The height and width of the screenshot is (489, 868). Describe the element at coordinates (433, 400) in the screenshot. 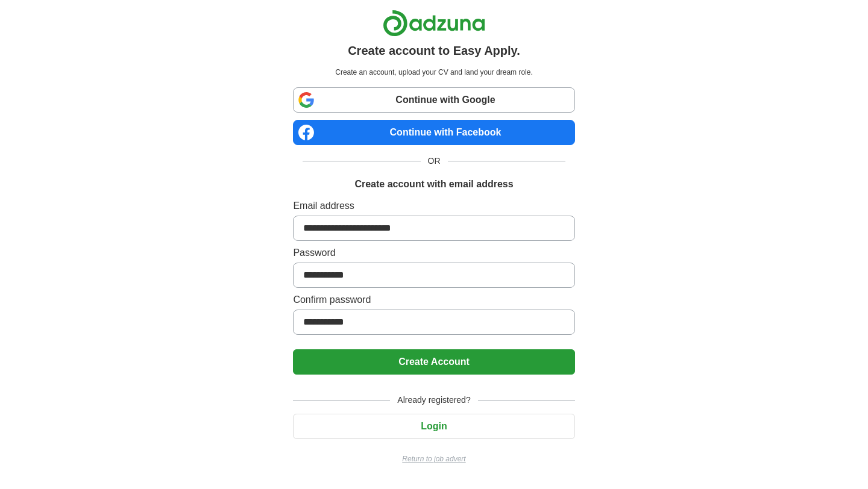

I see `span: Already registered?` at that location.